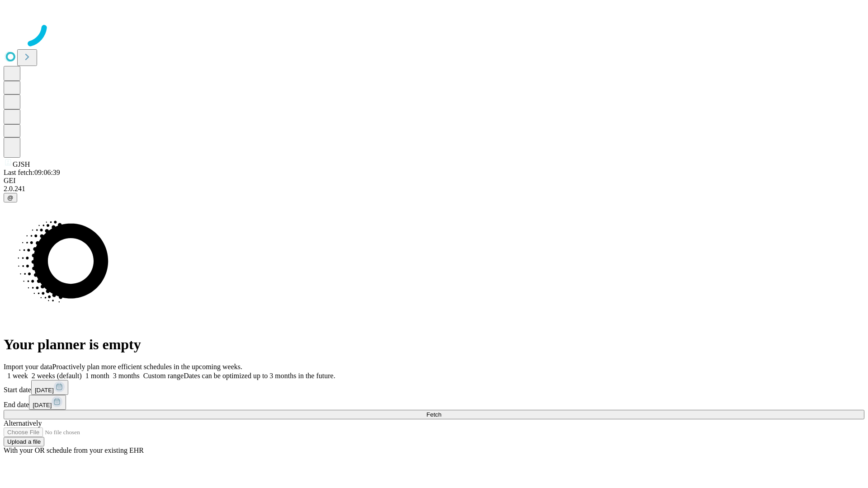 Image resolution: width=868 pixels, height=488 pixels. Describe the element at coordinates (18, 375) in the screenshot. I see `span: 1 week` at that location.